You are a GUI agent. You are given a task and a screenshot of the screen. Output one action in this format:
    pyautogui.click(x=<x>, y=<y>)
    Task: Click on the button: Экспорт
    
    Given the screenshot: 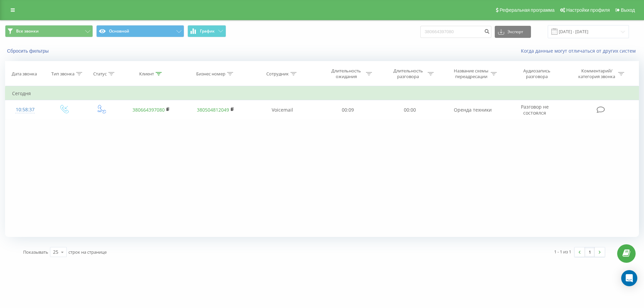 What is the action you would take?
    pyautogui.click(x=513, y=32)
    